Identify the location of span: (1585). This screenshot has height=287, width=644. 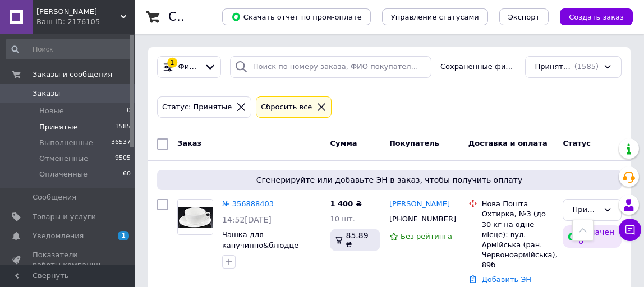
(586, 66).